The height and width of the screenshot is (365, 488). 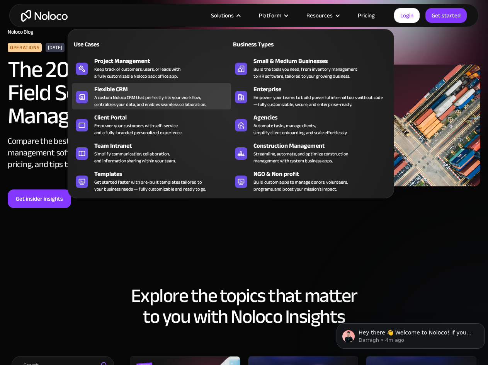 I want to click on a: Project ManagementKeep track of customers, users, or leads witha fully customizable Noloco back o..., so click(x=151, y=68).